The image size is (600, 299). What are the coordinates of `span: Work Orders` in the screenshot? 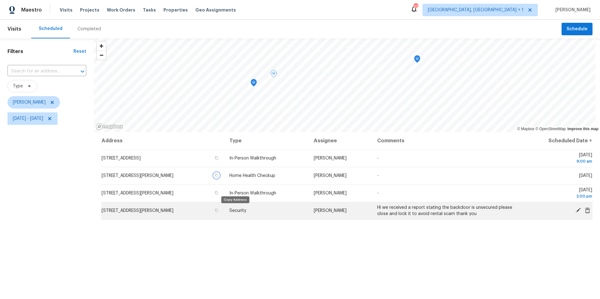 It's located at (121, 10).